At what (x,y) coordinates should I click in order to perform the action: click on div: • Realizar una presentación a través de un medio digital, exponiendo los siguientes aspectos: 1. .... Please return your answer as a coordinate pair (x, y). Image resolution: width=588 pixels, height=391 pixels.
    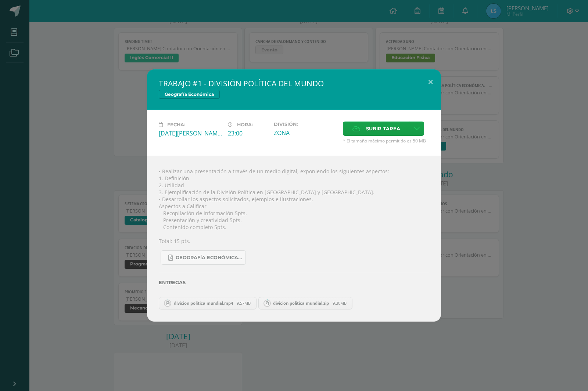
    Looking at the image, I should click on (294, 238).